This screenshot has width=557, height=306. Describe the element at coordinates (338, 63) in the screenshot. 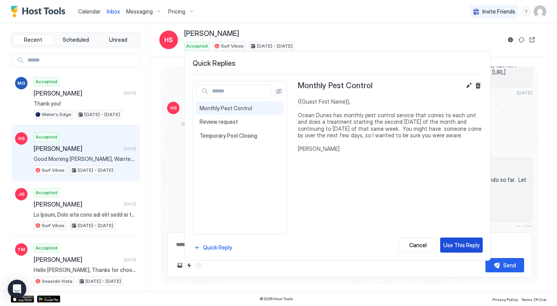

I see `span: Quick Replies` at that location.